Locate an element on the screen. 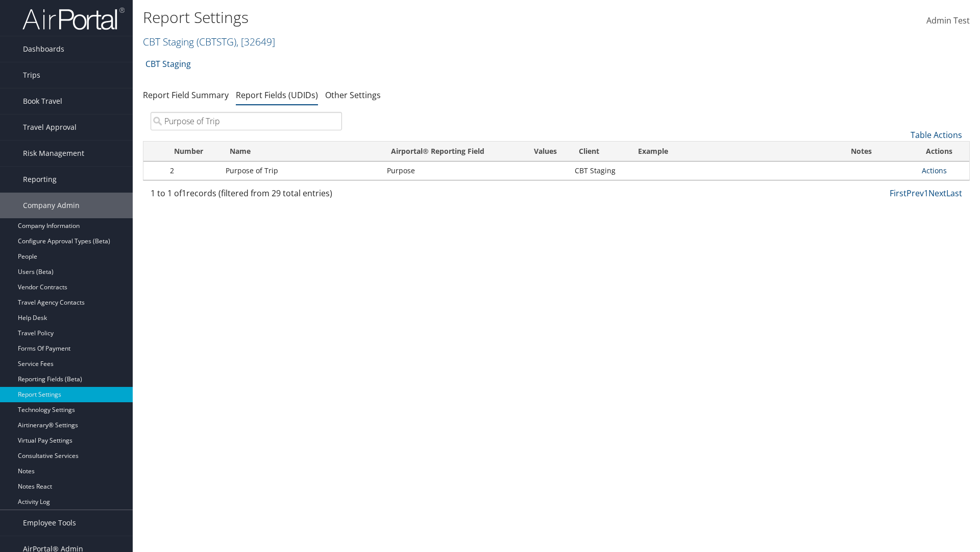 The height and width of the screenshot is (552, 980). span: ( CBTSTG ) is located at coordinates (217, 42).